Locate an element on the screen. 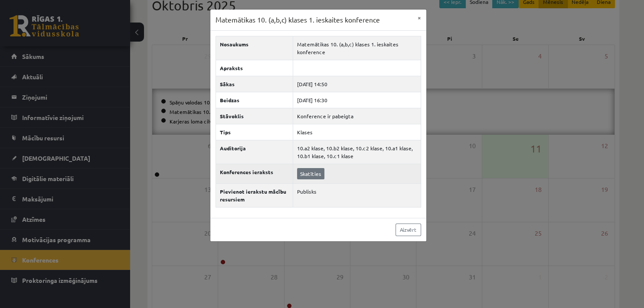 Image resolution: width=644 pixels, height=308 pixels. th: Auditorija is located at coordinates (255, 152).